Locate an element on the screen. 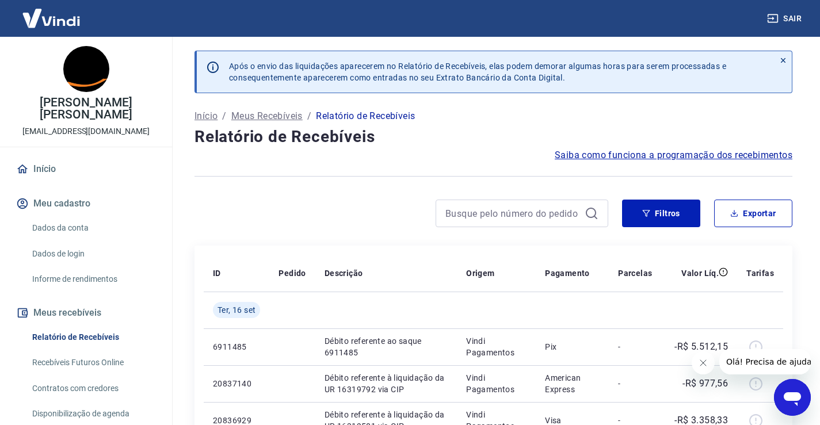  p: Pedido is located at coordinates (292, 273).